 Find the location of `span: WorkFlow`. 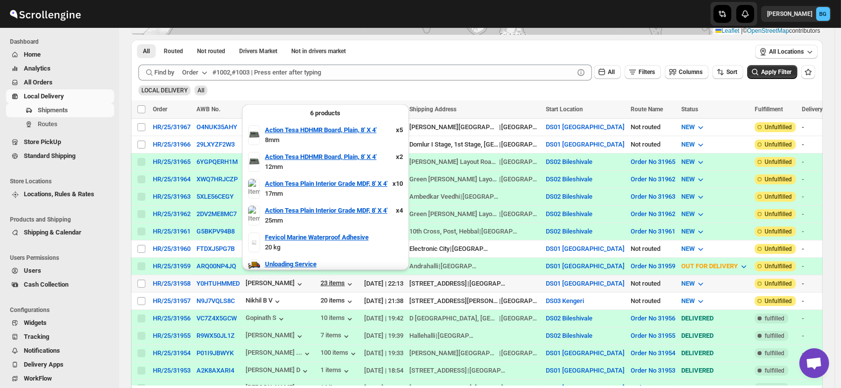

span: WorkFlow is located at coordinates (38, 378).